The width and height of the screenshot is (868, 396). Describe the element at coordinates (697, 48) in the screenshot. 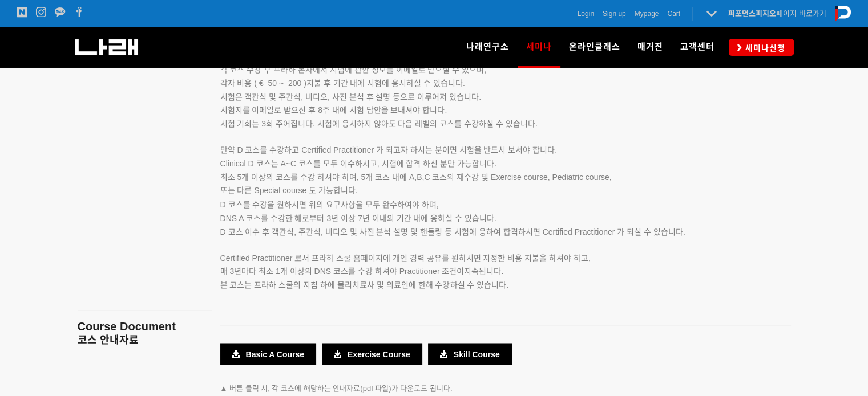

I see `a: 고객센터` at that location.